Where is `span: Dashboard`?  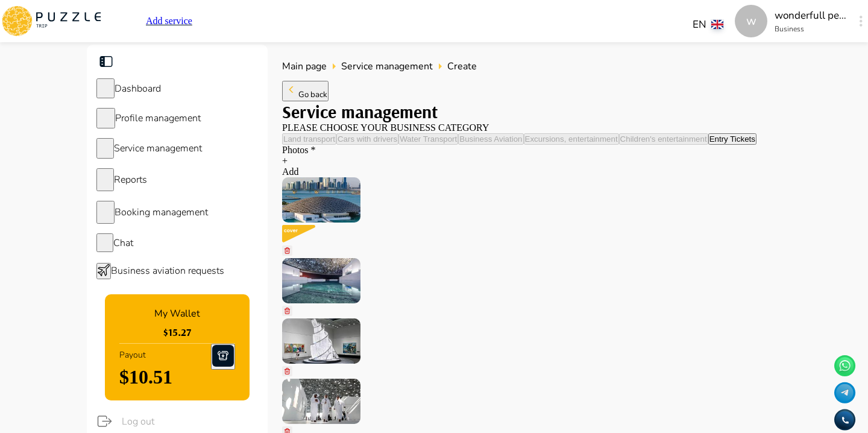 span: Dashboard is located at coordinates (137, 89).